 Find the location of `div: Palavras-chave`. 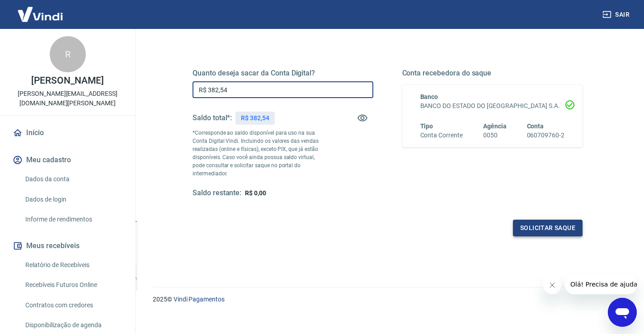

div: Palavras-chave is located at coordinates (125, 56).